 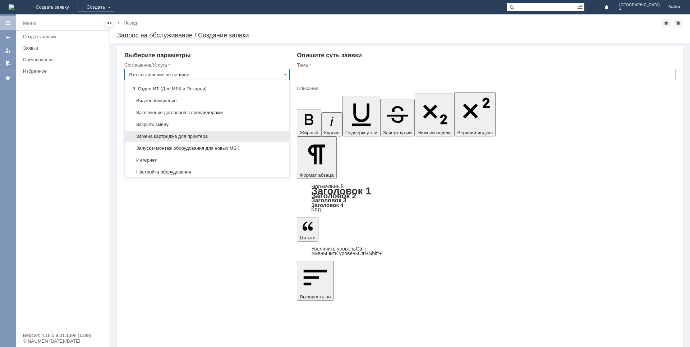 I want to click on a: Заголовок 3, so click(x=329, y=200).